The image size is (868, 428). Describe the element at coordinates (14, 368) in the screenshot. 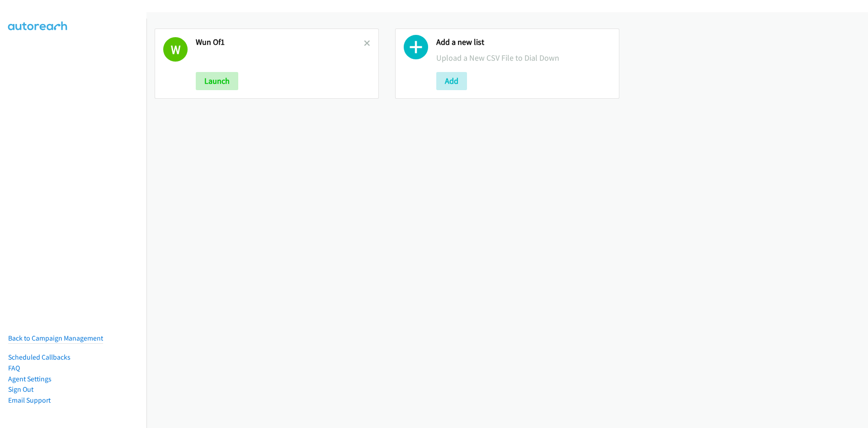

I see `a: FAQ` at that location.